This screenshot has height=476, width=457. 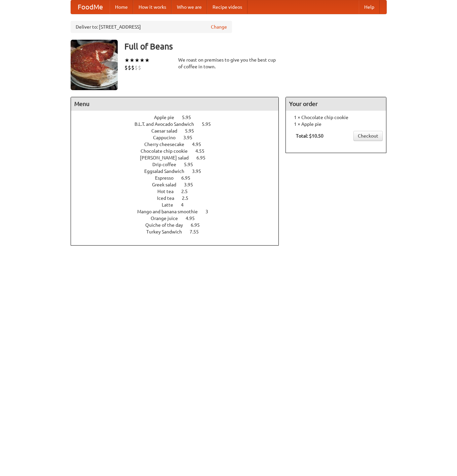 I want to click on a: Cherry cheesecake 4.95, so click(x=179, y=144).